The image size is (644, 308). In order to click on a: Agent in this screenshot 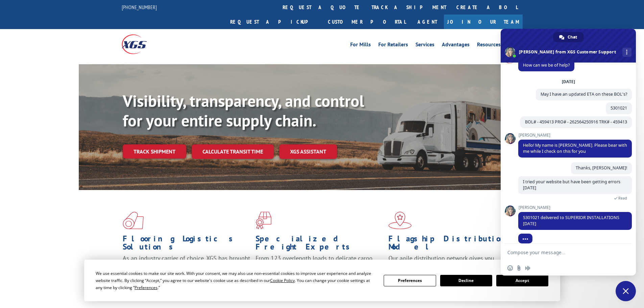, I will do `click(427, 22)`.